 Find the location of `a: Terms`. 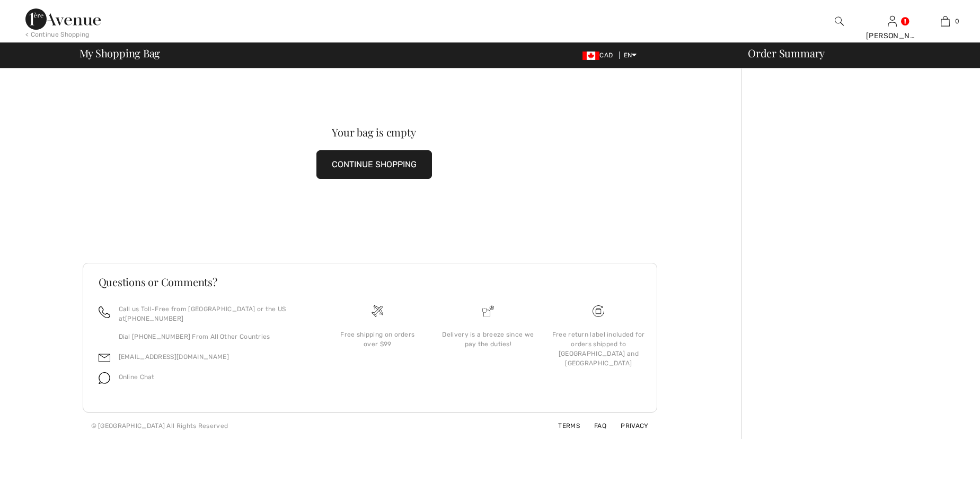

a: Terms is located at coordinates (562, 426).